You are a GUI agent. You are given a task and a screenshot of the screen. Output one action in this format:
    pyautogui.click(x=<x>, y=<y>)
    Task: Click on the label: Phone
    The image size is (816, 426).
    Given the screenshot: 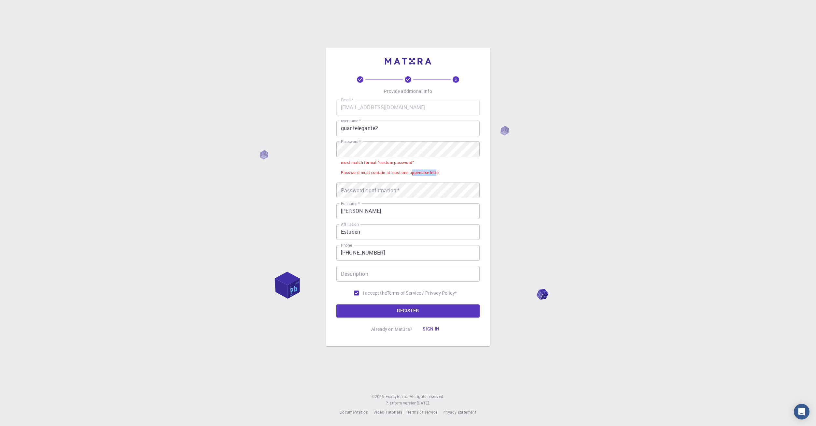 What is the action you would take?
    pyautogui.click(x=346, y=245)
    